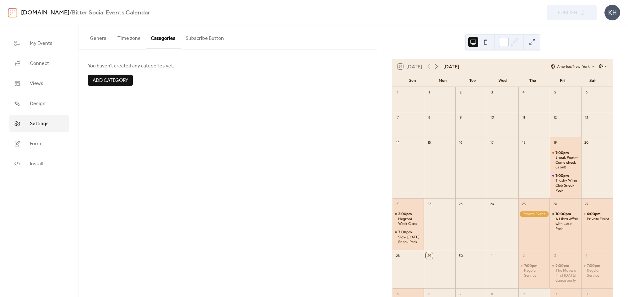 The height and width of the screenshot is (297, 628). I want to click on span: Form, so click(35, 144).